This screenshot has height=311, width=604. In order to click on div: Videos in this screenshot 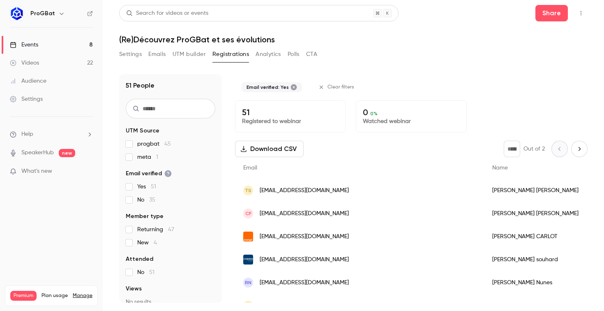, I will do `click(24, 63)`.